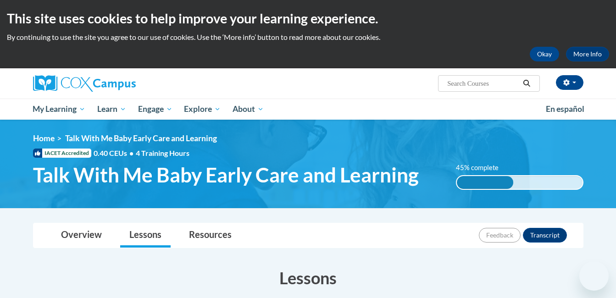 Image resolution: width=616 pixels, height=298 pixels. What do you see at coordinates (545, 54) in the screenshot?
I see `button: Okay` at bounding box center [545, 54].